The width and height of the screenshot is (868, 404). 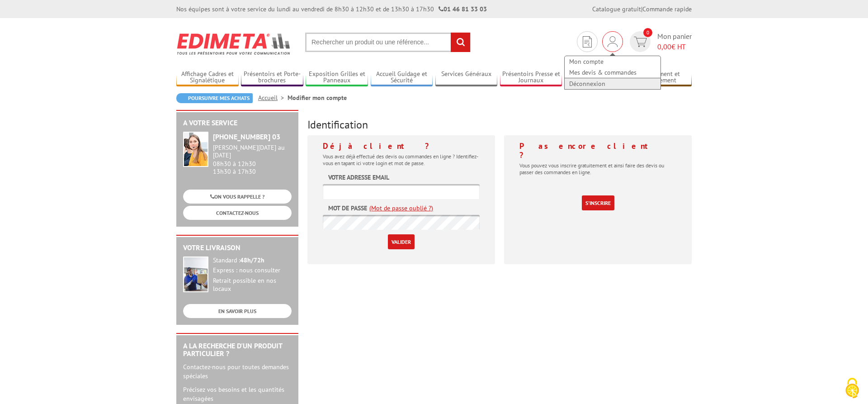 What do you see at coordinates (664, 47) in the screenshot?
I see `span: 0,00` at bounding box center [664, 47].